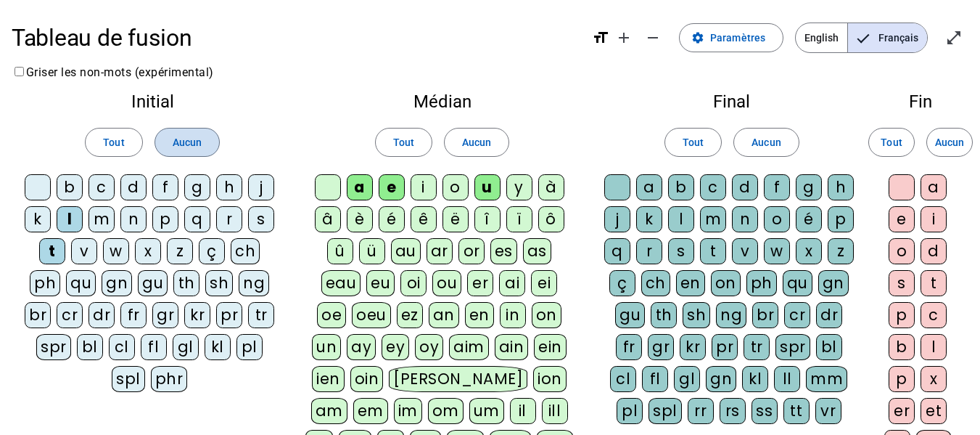 The height and width of the screenshot is (435, 980). What do you see at coordinates (512, 283) in the screenshot?
I see `div: ai` at bounding box center [512, 283].